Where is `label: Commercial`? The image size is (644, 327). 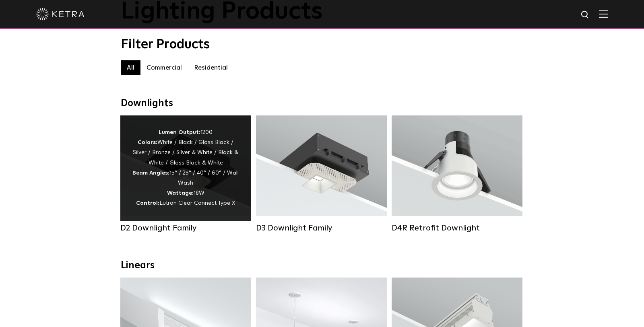
label: Commercial is located at coordinates (164, 68).